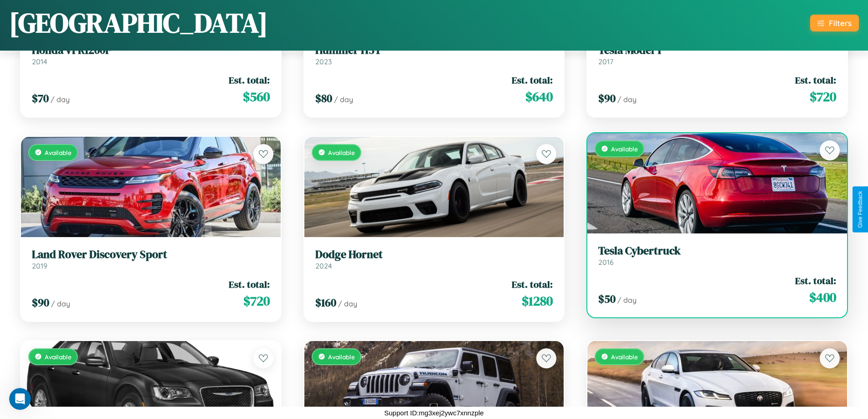 This screenshot has width=868, height=419. Describe the element at coordinates (40, 61) in the screenshot. I see `span: 2014` at that location.